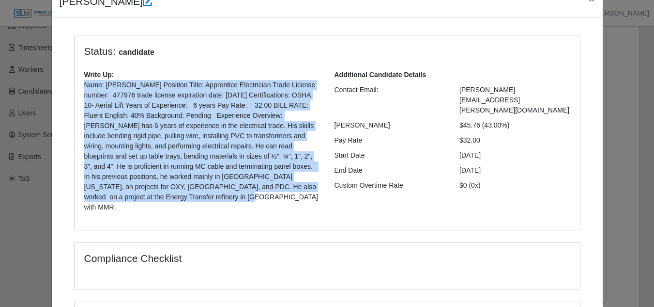 This screenshot has width=654, height=307. Describe the element at coordinates (265, 51) in the screenshot. I see `h4: Status:` at that location.